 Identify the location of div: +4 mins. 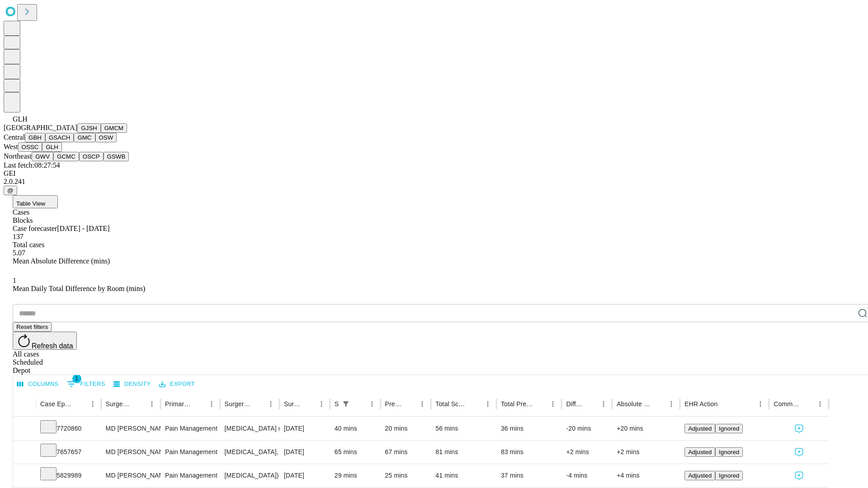
(646, 475).